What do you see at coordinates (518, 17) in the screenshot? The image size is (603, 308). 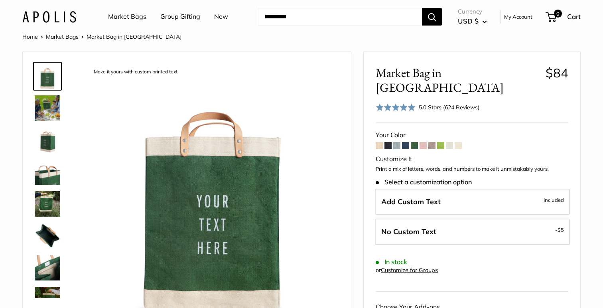 I see `a: My Account` at bounding box center [518, 17].